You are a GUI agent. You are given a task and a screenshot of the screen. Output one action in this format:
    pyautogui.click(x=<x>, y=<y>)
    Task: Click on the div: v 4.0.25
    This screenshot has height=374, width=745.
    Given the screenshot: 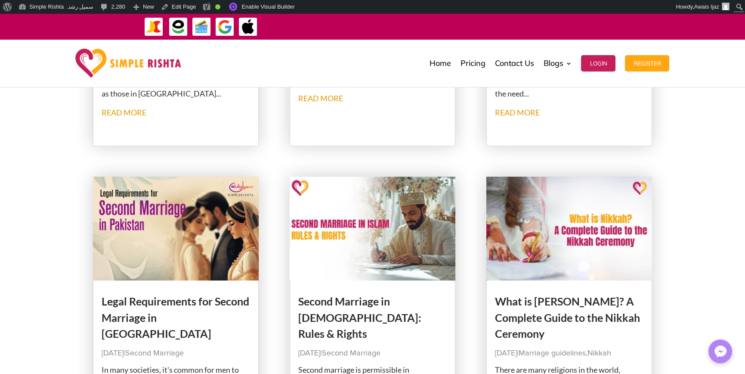 What is the action you would take?
    pyautogui.click(x=33, y=17)
    